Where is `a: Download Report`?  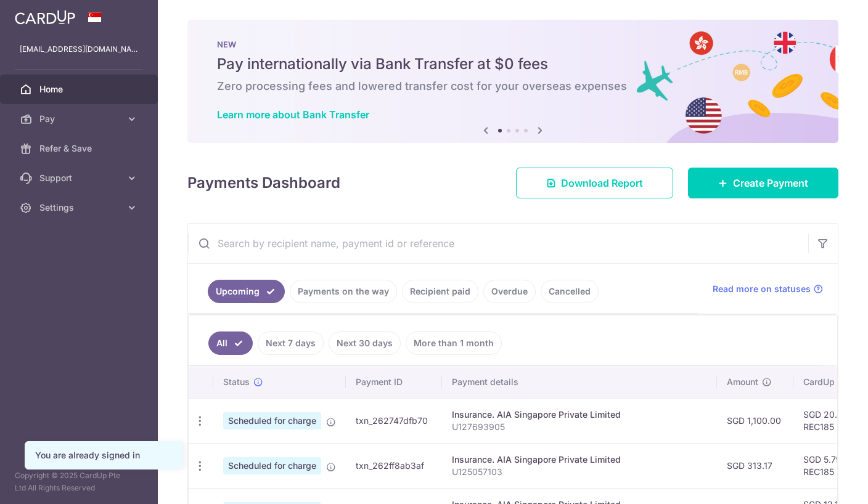 a: Download Report is located at coordinates (595, 183).